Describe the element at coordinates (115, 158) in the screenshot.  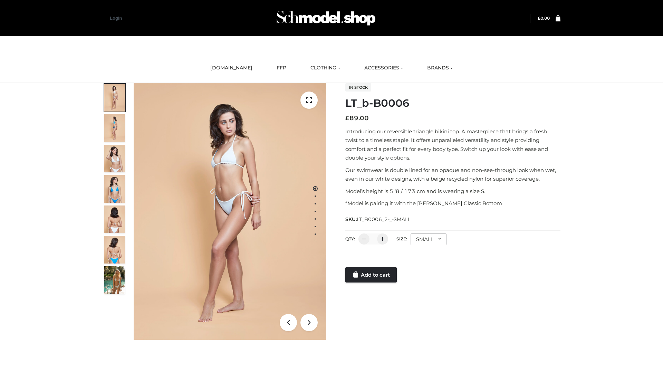
I see `img: ArielClassicBikiniTop_CloudNine_AzureSky_OW114ECO_3-scaled.jpg` at that location.